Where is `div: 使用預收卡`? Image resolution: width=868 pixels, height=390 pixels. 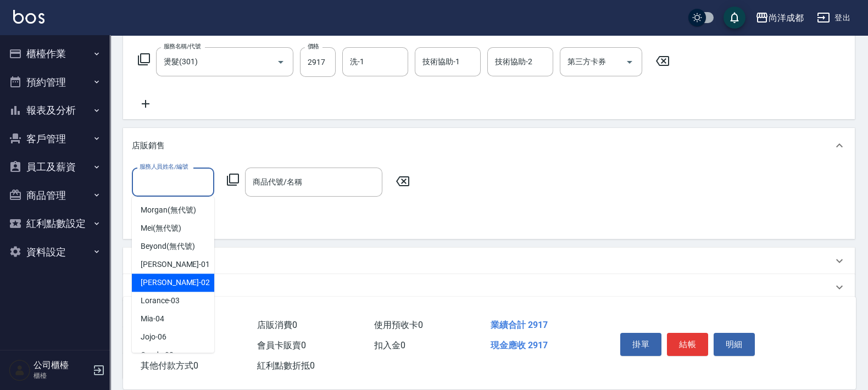 div: 使用預收卡 is located at coordinates (489, 287).